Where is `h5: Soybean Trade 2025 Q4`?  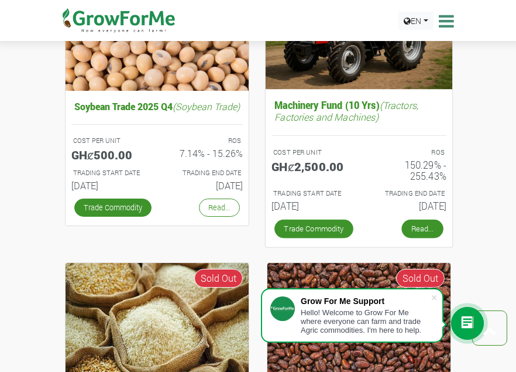 h5: Soybean Trade 2025 Q4 is located at coordinates (157, 106).